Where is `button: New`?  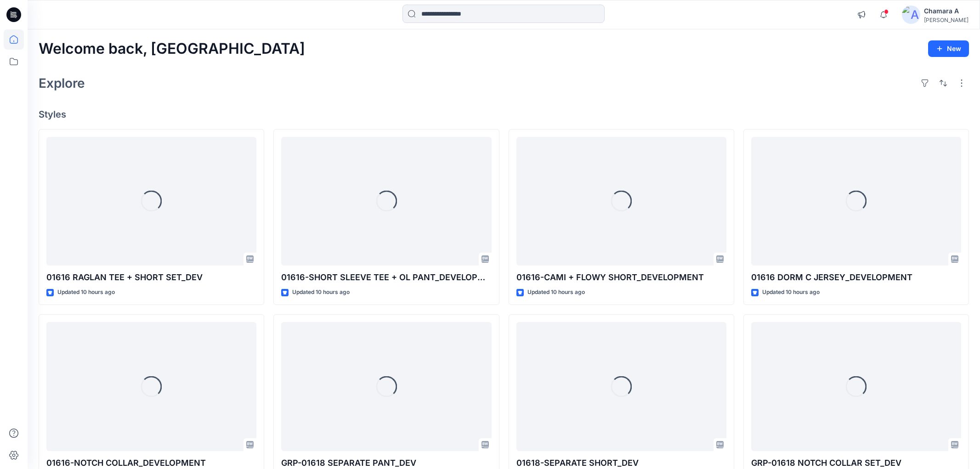 button: New is located at coordinates (948, 49).